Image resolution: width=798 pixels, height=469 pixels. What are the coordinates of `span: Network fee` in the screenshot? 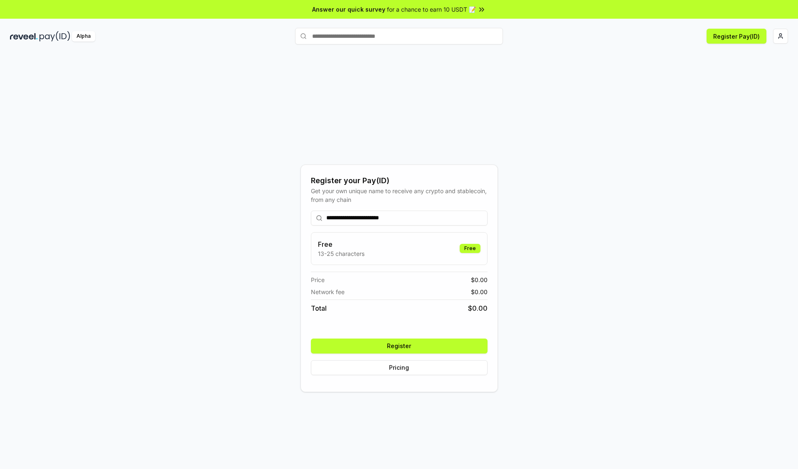 It's located at (327, 292).